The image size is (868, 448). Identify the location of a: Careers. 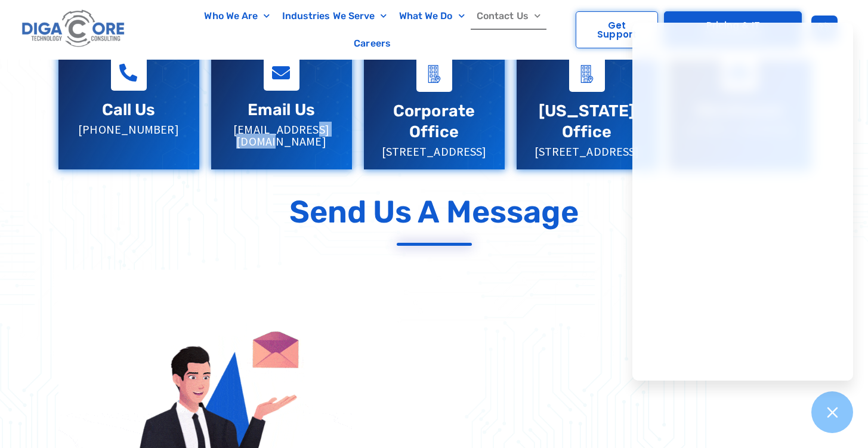
(373, 43).